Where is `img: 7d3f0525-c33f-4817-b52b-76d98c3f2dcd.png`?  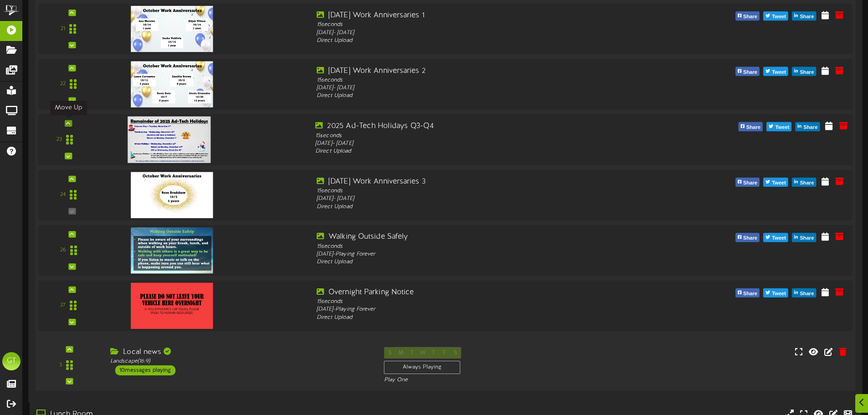 img: 7d3f0525-c33f-4817-b52b-76d98c3f2dcd.png is located at coordinates (172, 29).